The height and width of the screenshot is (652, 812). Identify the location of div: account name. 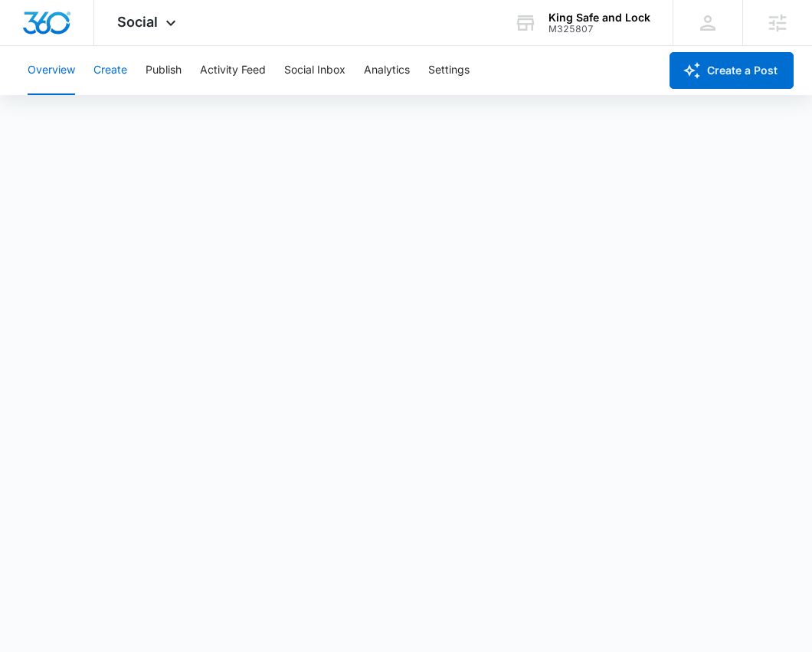
(599, 17).